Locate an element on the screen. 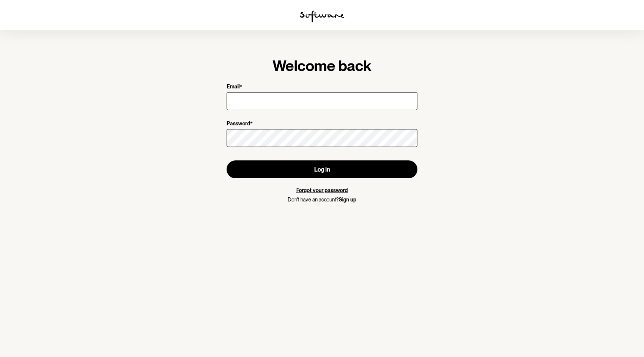 The height and width of the screenshot is (357, 644). p: Password is located at coordinates (238, 124).